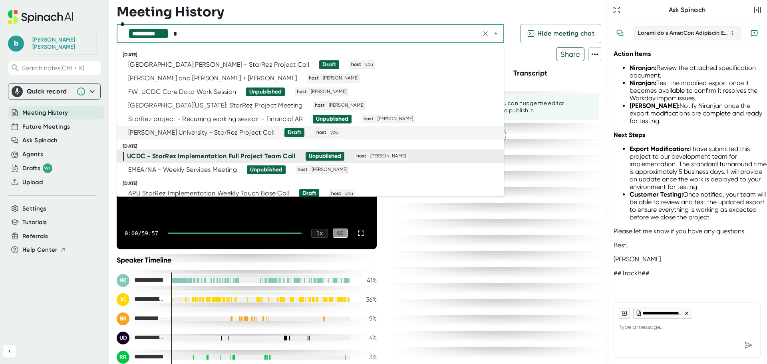 The width and height of the screenshot is (767, 364). What do you see at coordinates (215, 119) in the screenshot?
I see `div: StarRez project - Recurring working session - Financial AR` at bounding box center [215, 119].